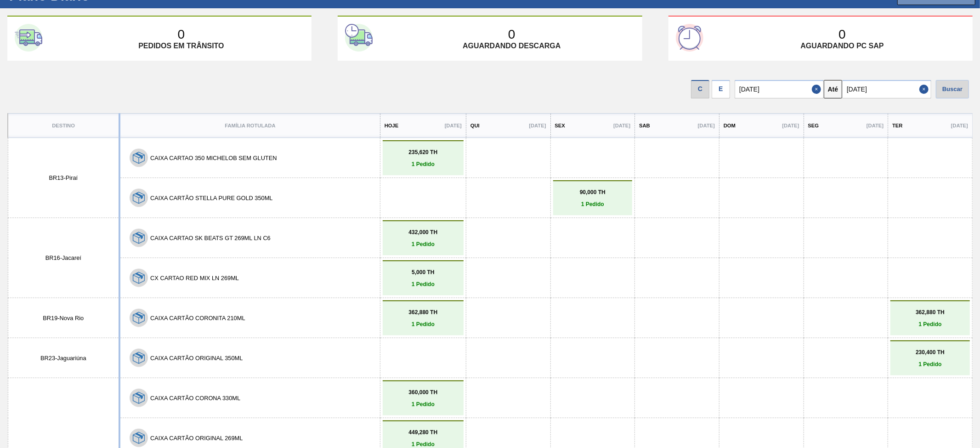  I want to click on img: first-card-icon, so click(28, 38).